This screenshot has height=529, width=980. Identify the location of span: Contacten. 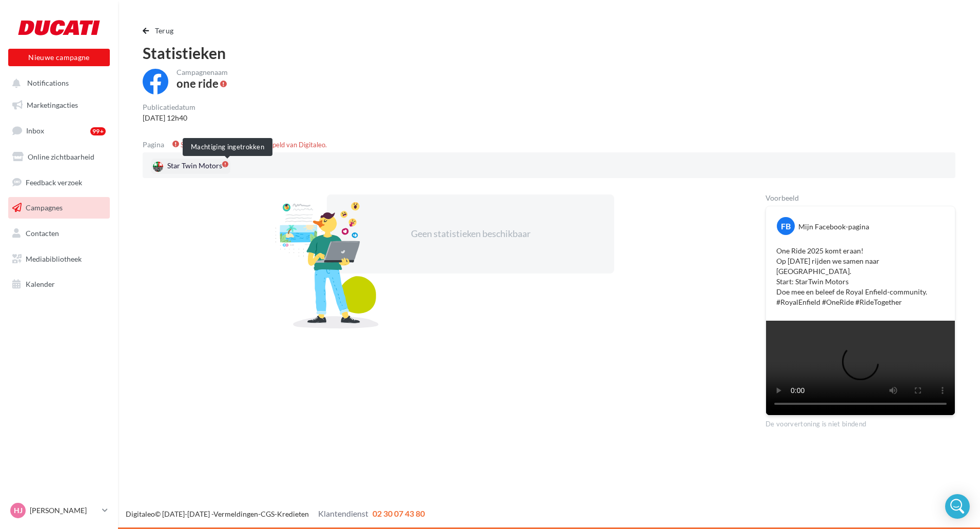
(42, 233).